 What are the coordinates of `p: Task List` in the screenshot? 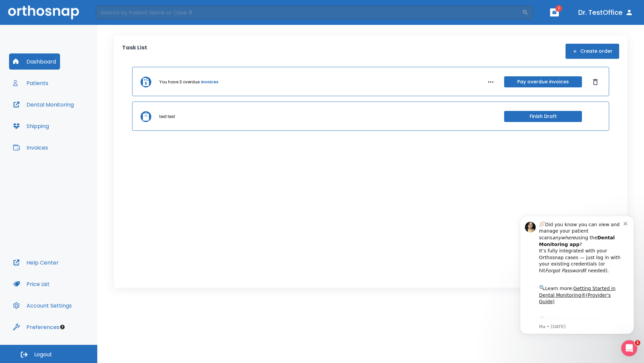 It's located at (135, 51).